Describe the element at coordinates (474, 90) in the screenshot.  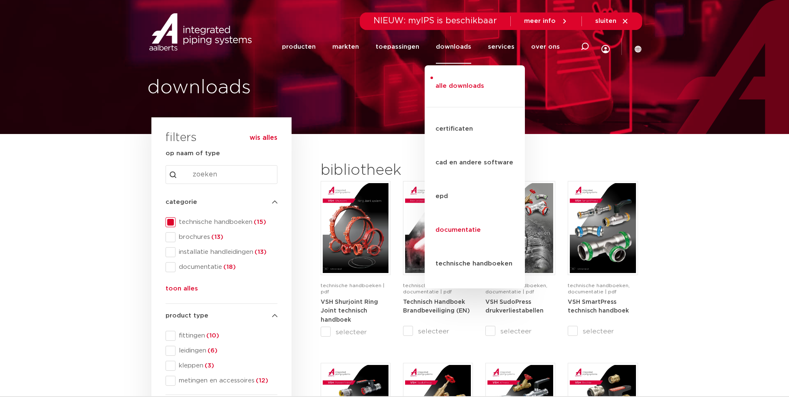
I see `a: alle downloads` at that location.